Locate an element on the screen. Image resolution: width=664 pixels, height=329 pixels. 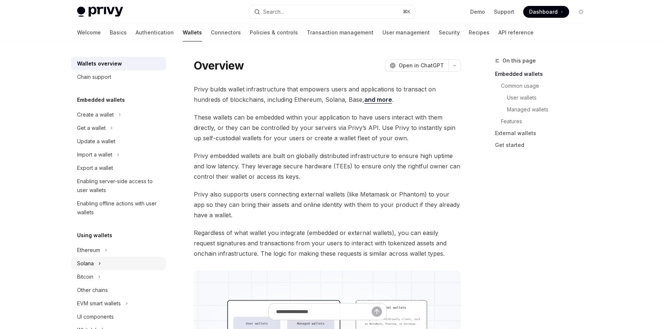
a: Transaction management is located at coordinates (340, 33).